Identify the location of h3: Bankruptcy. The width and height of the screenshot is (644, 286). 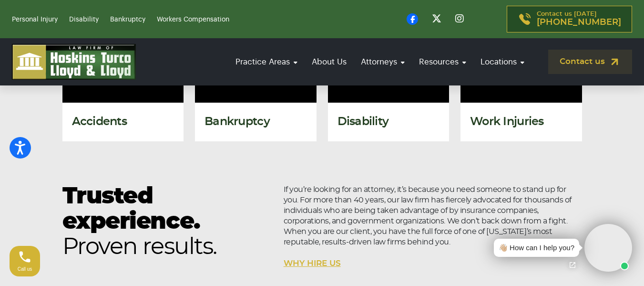
(237, 122).